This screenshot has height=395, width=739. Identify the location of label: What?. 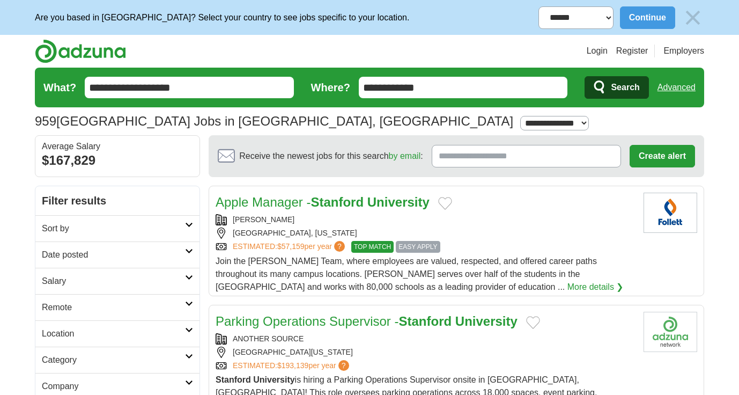
(60, 87).